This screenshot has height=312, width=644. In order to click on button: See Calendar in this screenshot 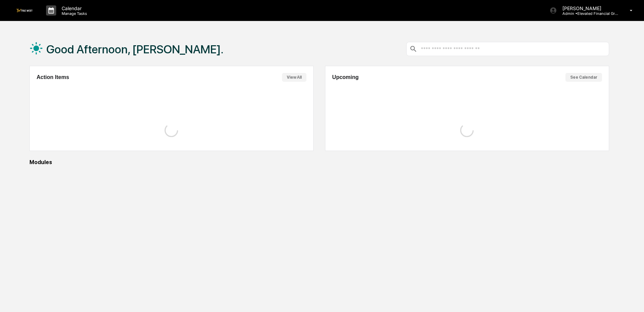, I will do `click(583, 77)`.